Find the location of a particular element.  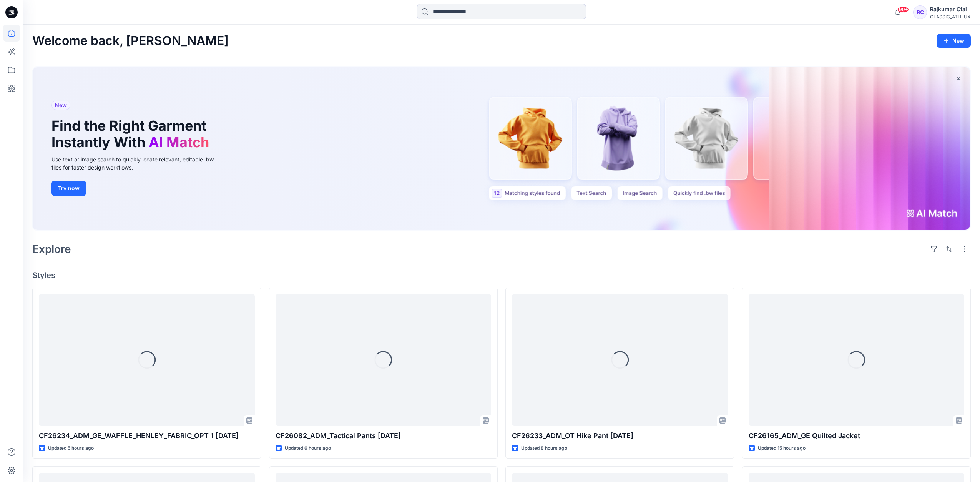

h4: Styles is located at coordinates (501, 275).